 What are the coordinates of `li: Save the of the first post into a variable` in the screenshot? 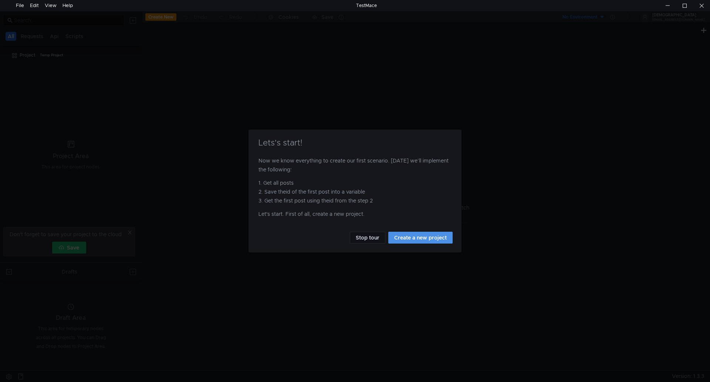 It's located at (355, 191).